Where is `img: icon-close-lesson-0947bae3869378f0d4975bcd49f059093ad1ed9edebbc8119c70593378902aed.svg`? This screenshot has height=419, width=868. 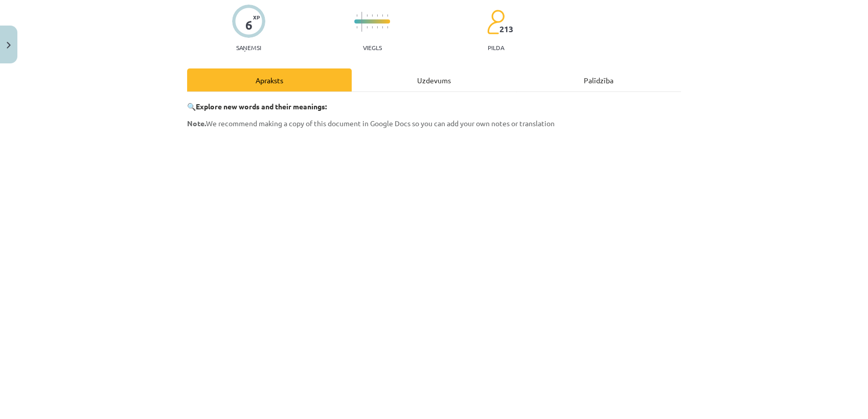
img: icon-close-lesson-0947bae3869378f0d4975bcd49f059093ad1ed9edebbc8119c70593378902aed.svg is located at coordinates (9, 45).